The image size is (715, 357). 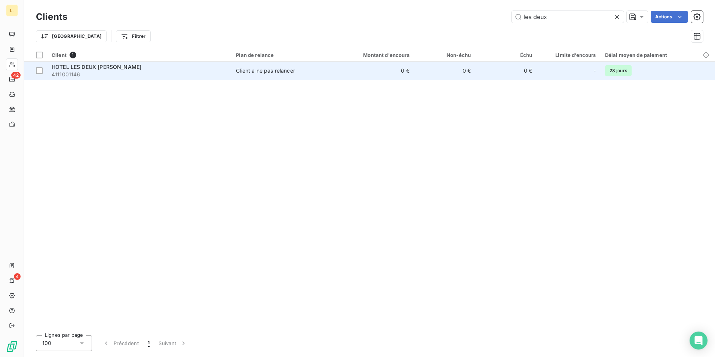 I want to click on div: Limite d’encours, so click(x=569, y=55).